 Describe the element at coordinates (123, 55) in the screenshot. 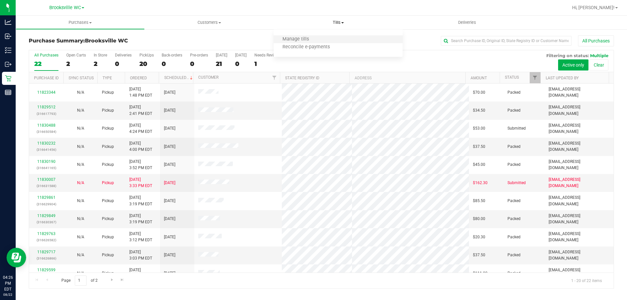

I see `div: Deliveries` at that location.